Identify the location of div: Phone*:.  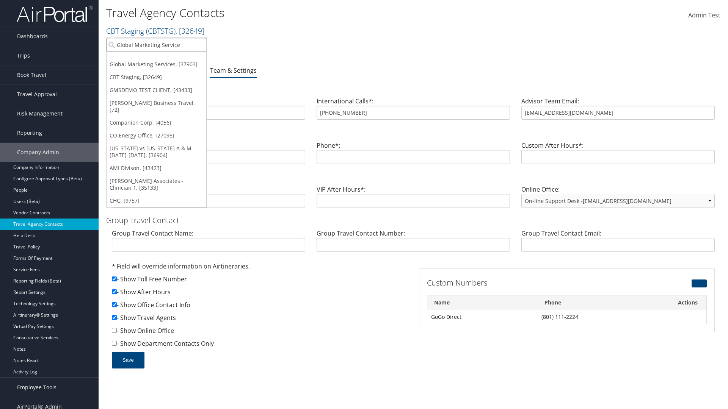
(413, 155).